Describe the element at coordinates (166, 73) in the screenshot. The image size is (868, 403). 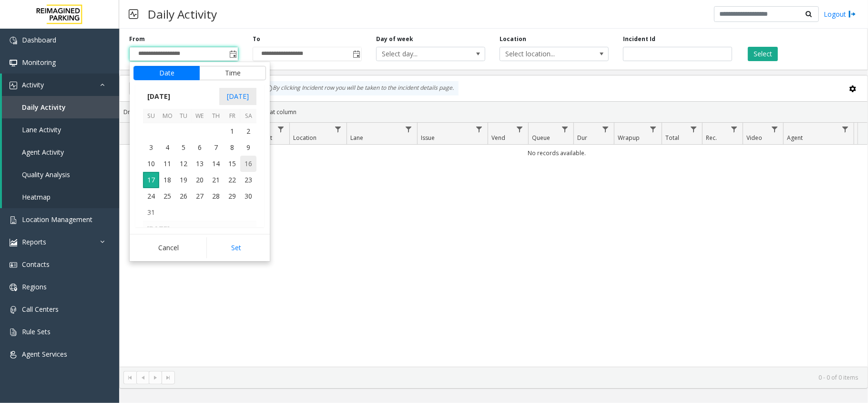
I see `button: Date tab` at that location.